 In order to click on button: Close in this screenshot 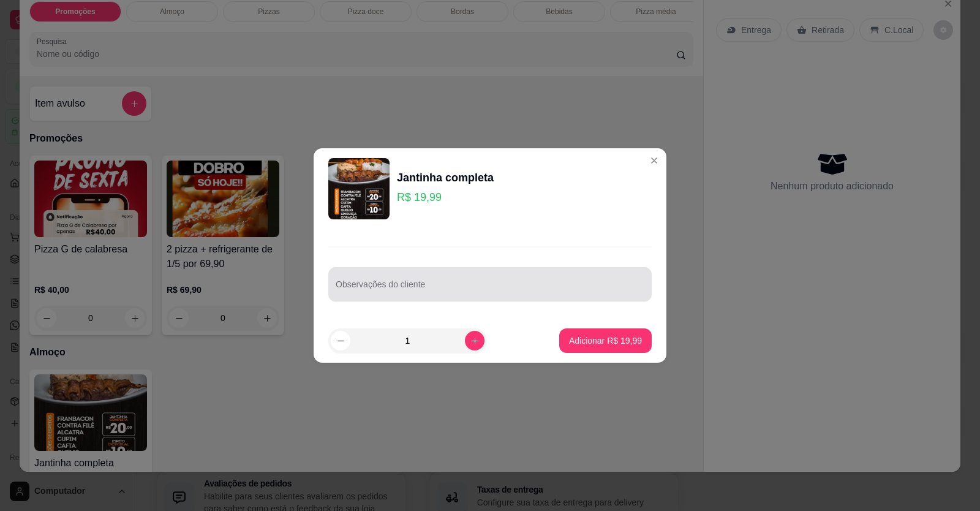, I will do `click(655, 161)`.